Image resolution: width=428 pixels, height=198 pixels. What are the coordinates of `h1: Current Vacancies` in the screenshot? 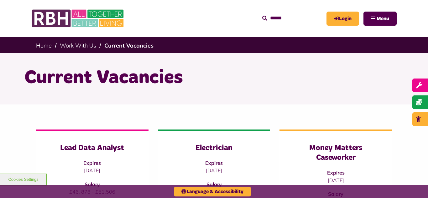 It's located at (214, 78).